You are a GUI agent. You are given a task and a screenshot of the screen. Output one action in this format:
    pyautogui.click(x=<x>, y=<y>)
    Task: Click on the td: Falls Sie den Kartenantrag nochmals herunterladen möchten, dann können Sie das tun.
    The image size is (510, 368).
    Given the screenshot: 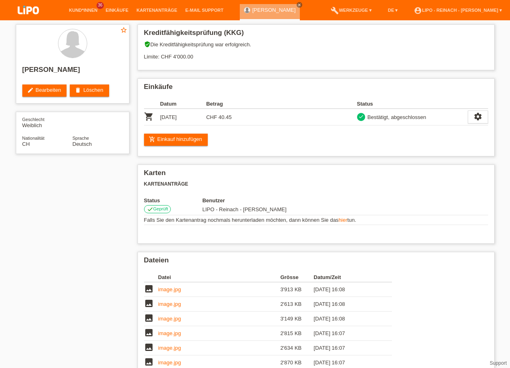 What is the action you would take?
    pyautogui.click(x=316, y=220)
    